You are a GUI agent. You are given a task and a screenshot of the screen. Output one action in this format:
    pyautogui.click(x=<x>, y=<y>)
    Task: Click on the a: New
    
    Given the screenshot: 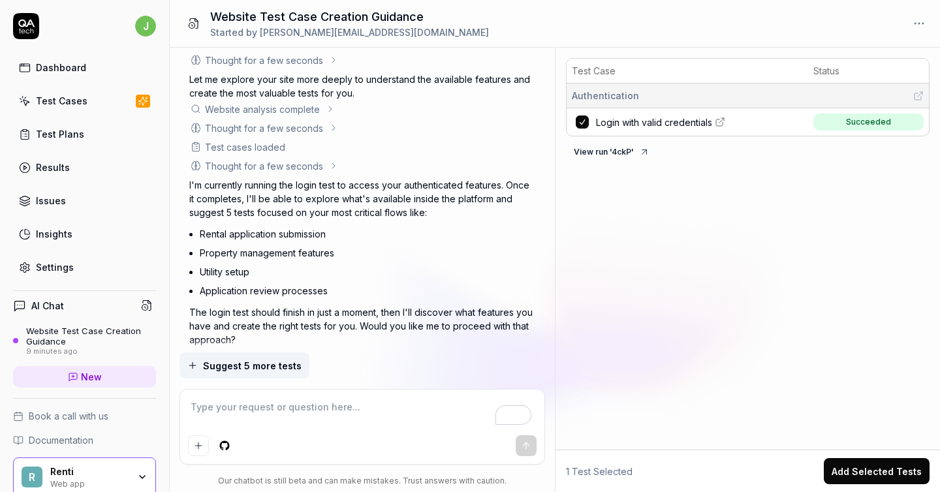 What is the action you would take?
    pyautogui.click(x=84, y=376)
    